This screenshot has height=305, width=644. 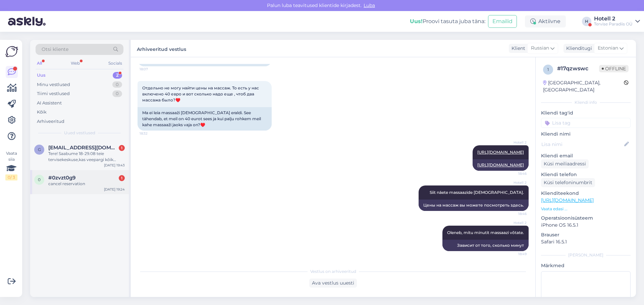 What do you see at coordinates (152, 133) in the screenshot?
I see `span: 18:32` at bounding box center [152, 133].